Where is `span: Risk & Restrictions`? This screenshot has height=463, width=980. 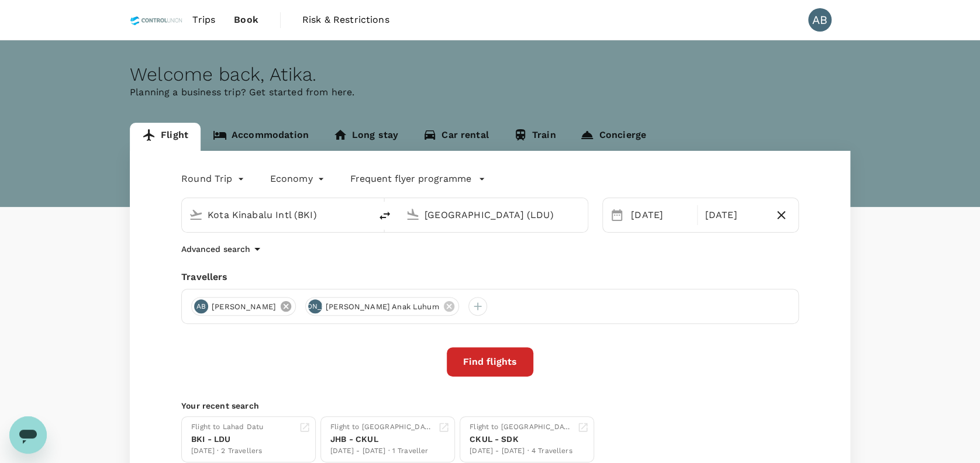
span: Risk & Restrictions is located at coordinates (345, 20).